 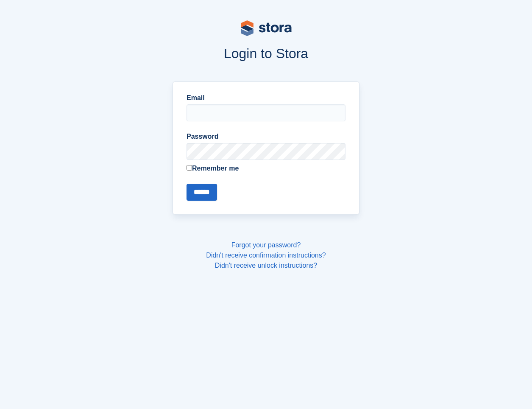 I want to click on h1: Login to Stora, so click(x=266, y=53).